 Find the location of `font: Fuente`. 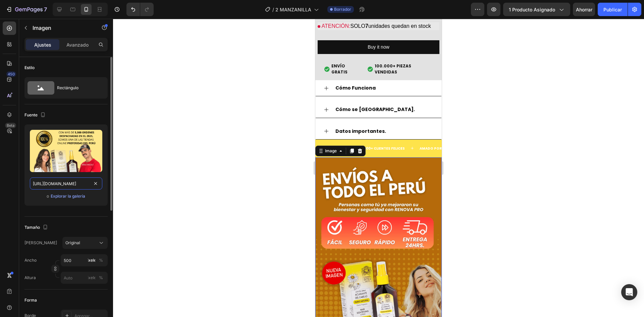

font: Fuente is located at coordinates (31, 115).